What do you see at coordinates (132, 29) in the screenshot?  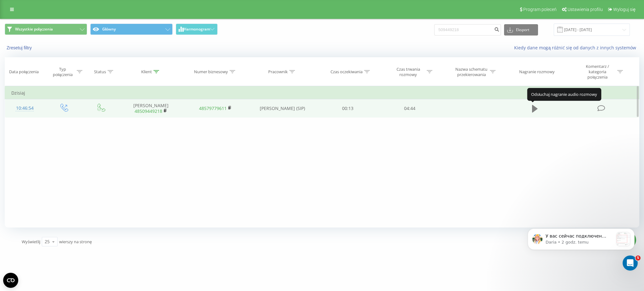 I see `button: Główny` at bounding box center [132, 29].